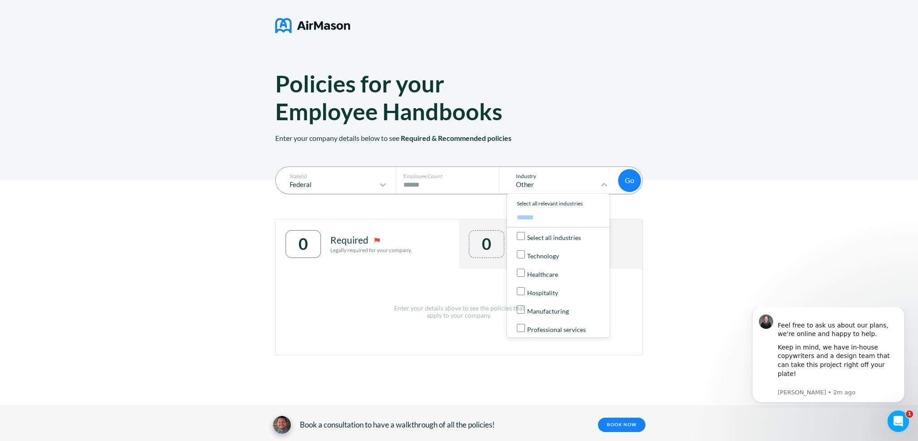 This screenshot has height=441, width=918. What do you see at coordinates (554, 238) in the screenshot?
I see `p: Select all industries` at bounding box center [554, 238].